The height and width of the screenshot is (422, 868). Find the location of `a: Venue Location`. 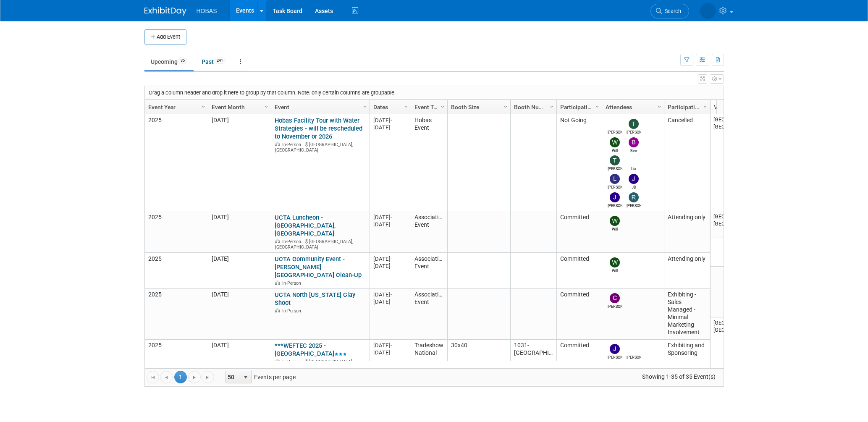

a: Venue Location is located at coordinates (728, 107).